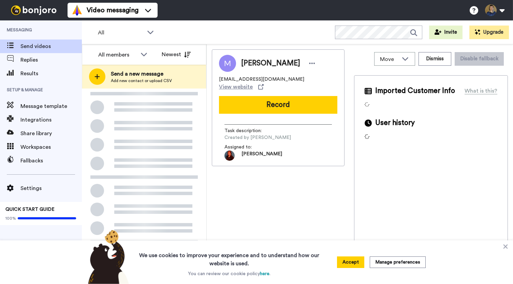 The width and height of the screenshot is (513, 284). What do you see at coordinates (176, 55) in the screenshot?
I see `button: Newest` at bounding box center [176, 55].